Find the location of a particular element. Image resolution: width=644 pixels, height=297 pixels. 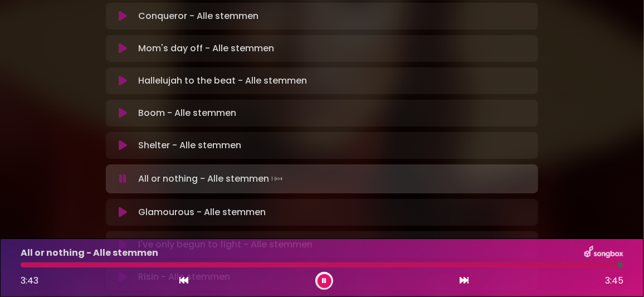

p: Conqueror - Alle stemmen is located at coordinates (198, 16).